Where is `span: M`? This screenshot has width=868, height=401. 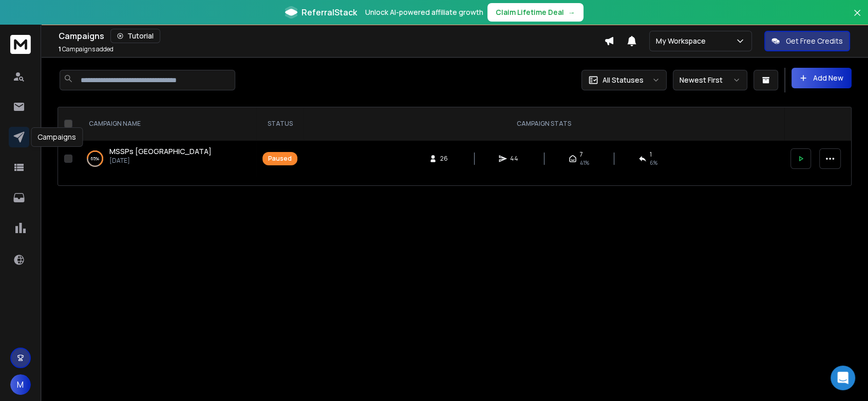
span: M is located at coordinates (21, 384).